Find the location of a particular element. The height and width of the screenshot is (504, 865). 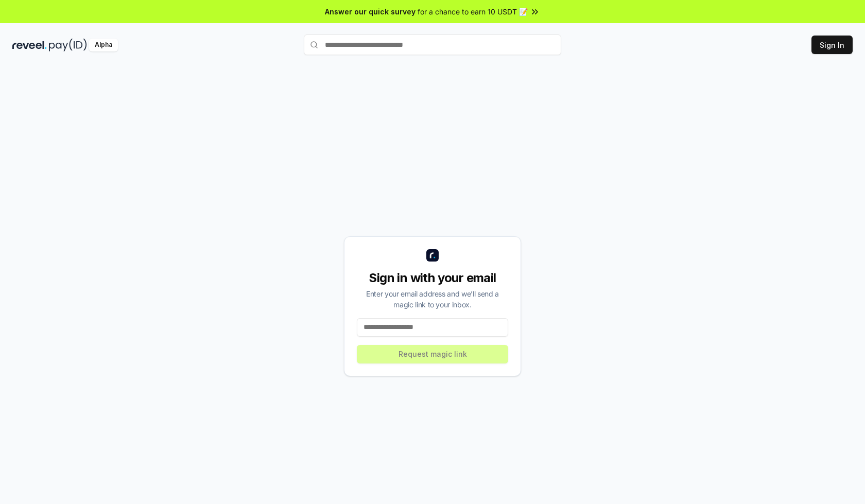

button: Sign In is located at coordinates (832, 44).